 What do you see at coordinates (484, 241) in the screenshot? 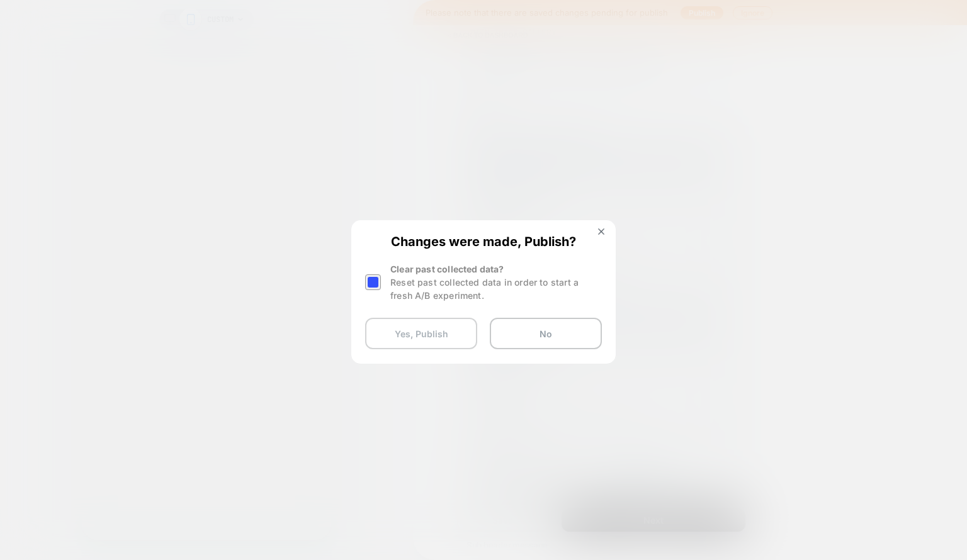
I see `span: Changes were made, Publish?` at bounding box center [484, 241].